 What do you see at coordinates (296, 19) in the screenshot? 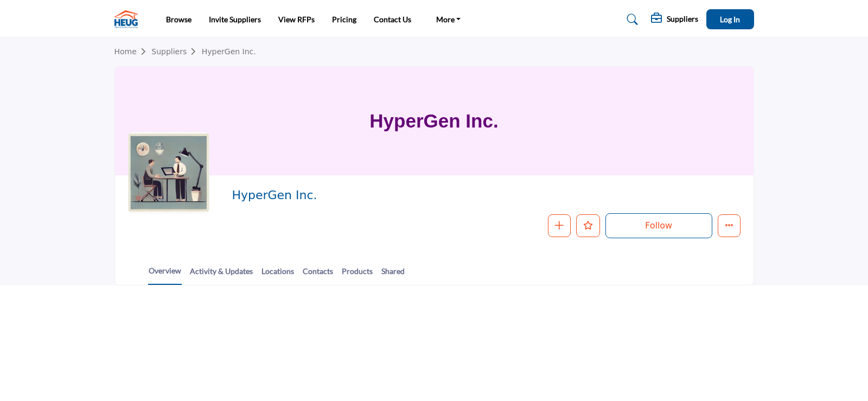
I see `a: View RFPs` at bounding box center [296, 19].